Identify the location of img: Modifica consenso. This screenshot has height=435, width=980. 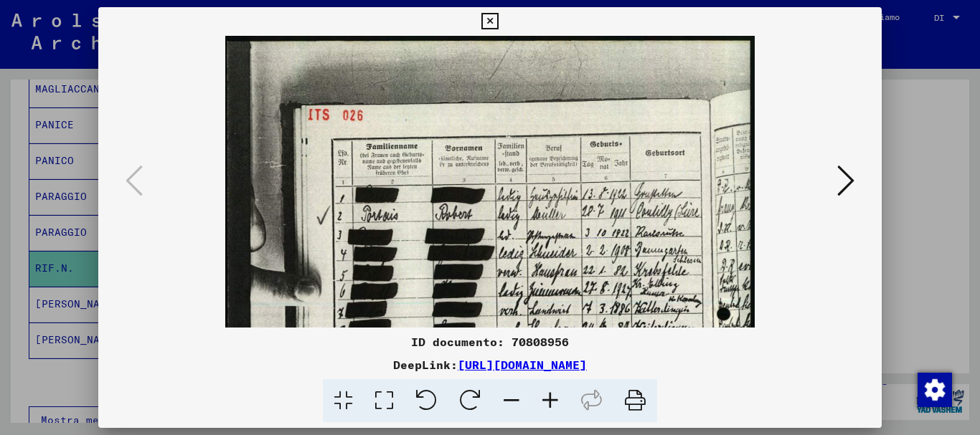
(935, 390).